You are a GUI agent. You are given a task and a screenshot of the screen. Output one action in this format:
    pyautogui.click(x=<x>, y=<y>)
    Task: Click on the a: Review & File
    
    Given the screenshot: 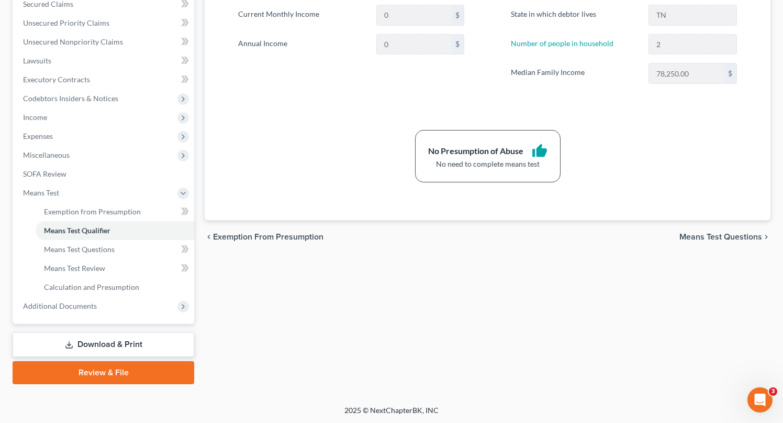 What is the action you would take?
    pyautogui.click(x=103, y=372)
    